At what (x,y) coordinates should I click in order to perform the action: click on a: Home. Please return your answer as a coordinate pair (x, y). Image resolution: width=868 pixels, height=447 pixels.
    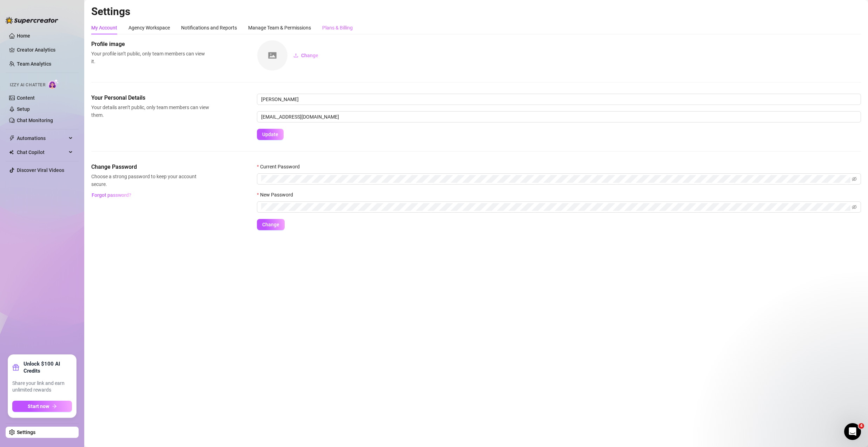
    Looking at the image, I should click on (23, 36).